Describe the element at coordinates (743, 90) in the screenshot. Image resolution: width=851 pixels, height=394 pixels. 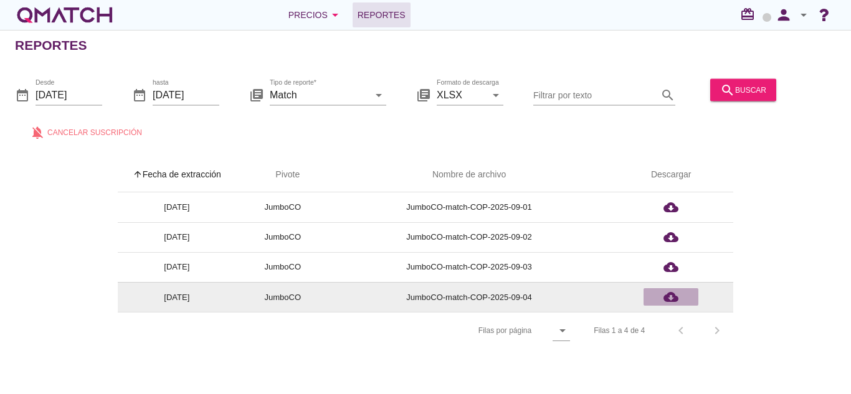
I see `div: buscar` at that location.